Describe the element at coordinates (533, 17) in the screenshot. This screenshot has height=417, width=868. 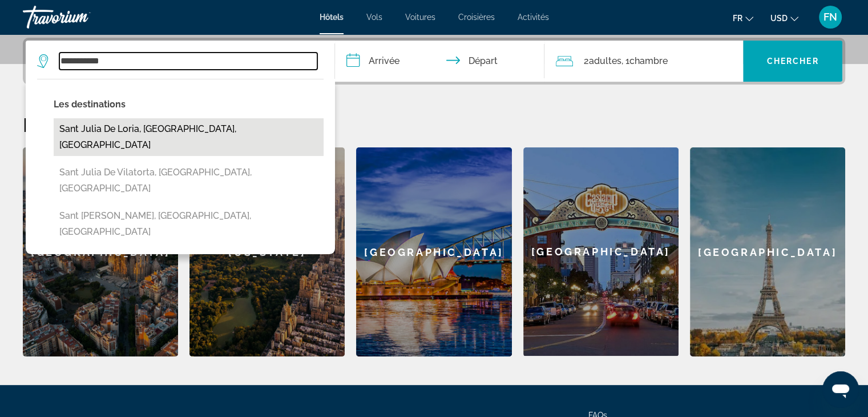
I see `a: Activités` at that location.